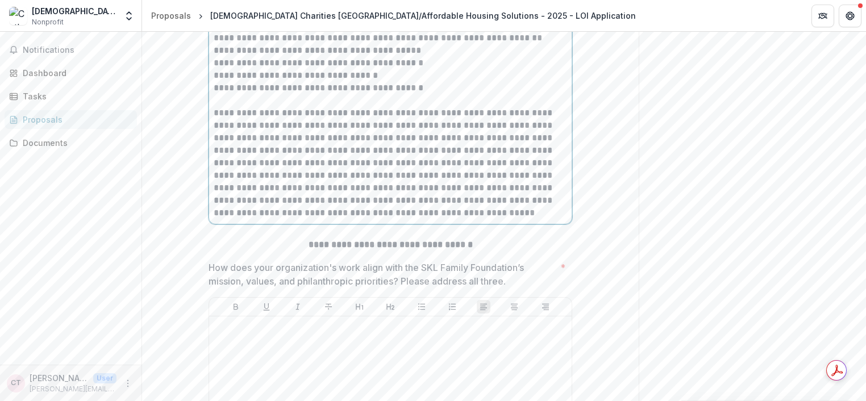 This screenshot has width=866, height=401. Describe the element at coordinates (105, 378) in the screenshot. I see `p: User` at that location.